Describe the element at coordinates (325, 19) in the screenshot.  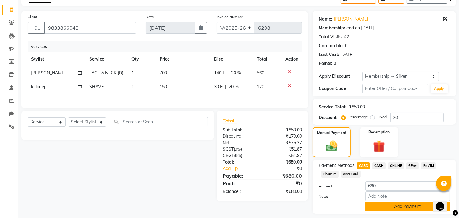
I see `div: Name:` at that location.